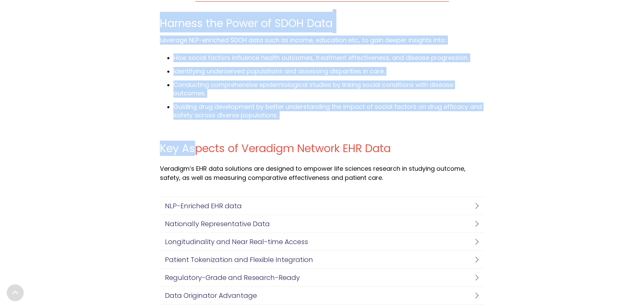 The width and height of the screenshot is (644, 308). Describe the element at coordinates (320, 296) in the screenshot. I see `h4: Data Originator Advantage` at that location.